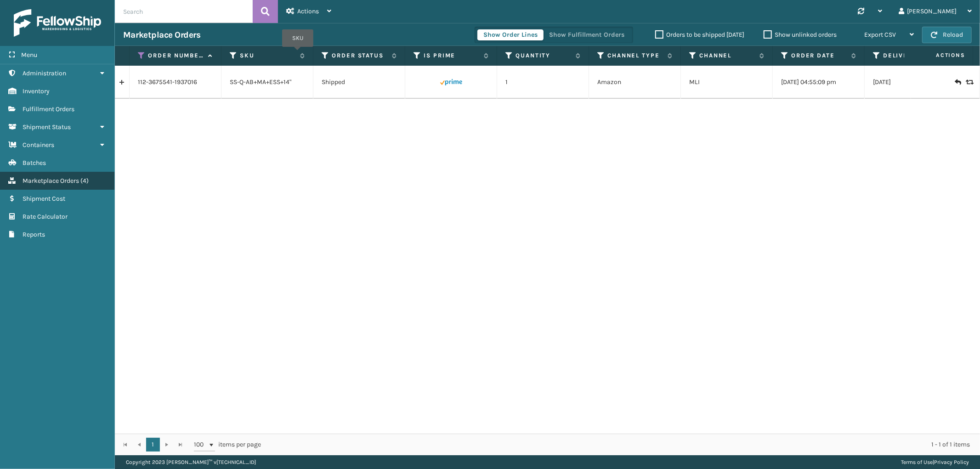 The image size is (980, 469). What do you see at coordinates (36, 91) in the screenshot?
I see `span: Inventory` at bounding box center [36, 91].